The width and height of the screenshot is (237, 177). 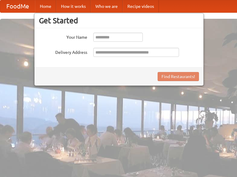 What do you see at coordinates (73, 6) in the screenshot?
I see `a: How it works` at bounding box center [73, 6].